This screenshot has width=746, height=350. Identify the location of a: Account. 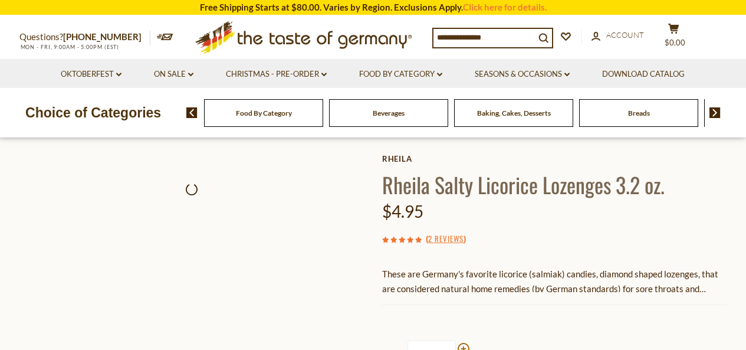
(618, 35).